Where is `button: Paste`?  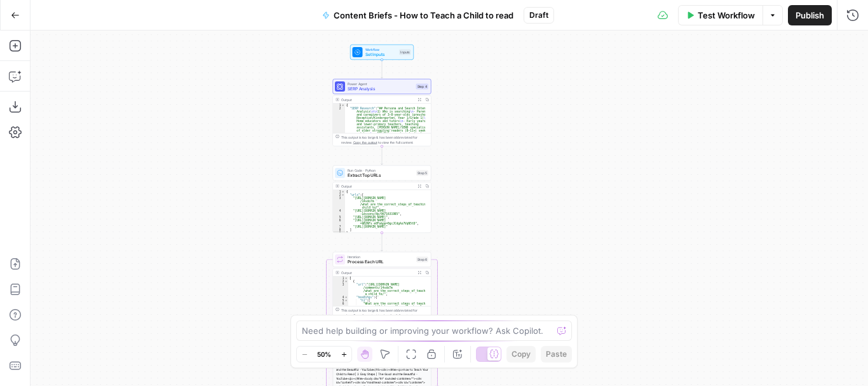
button: Paste is located at coordinates (556, 354).